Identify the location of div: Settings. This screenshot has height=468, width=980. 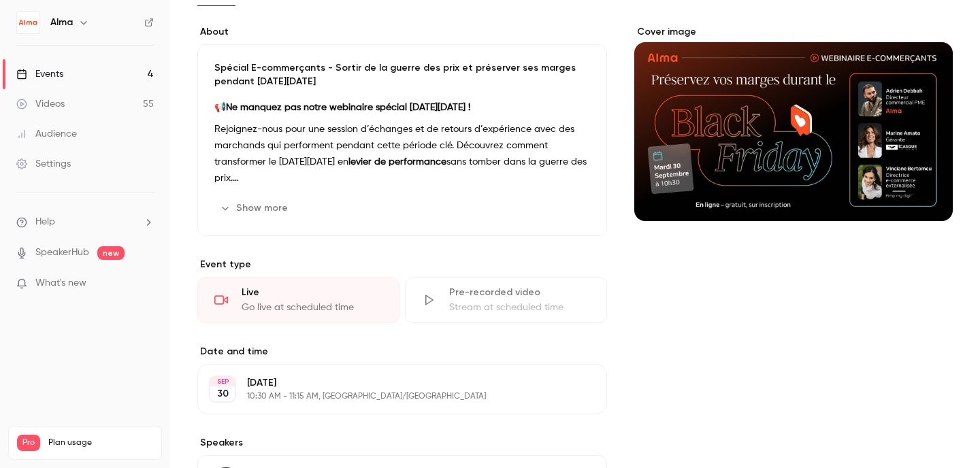
(44, 164).